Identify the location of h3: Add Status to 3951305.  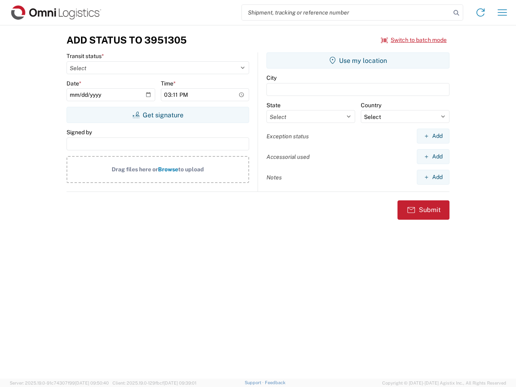
(127, 40).